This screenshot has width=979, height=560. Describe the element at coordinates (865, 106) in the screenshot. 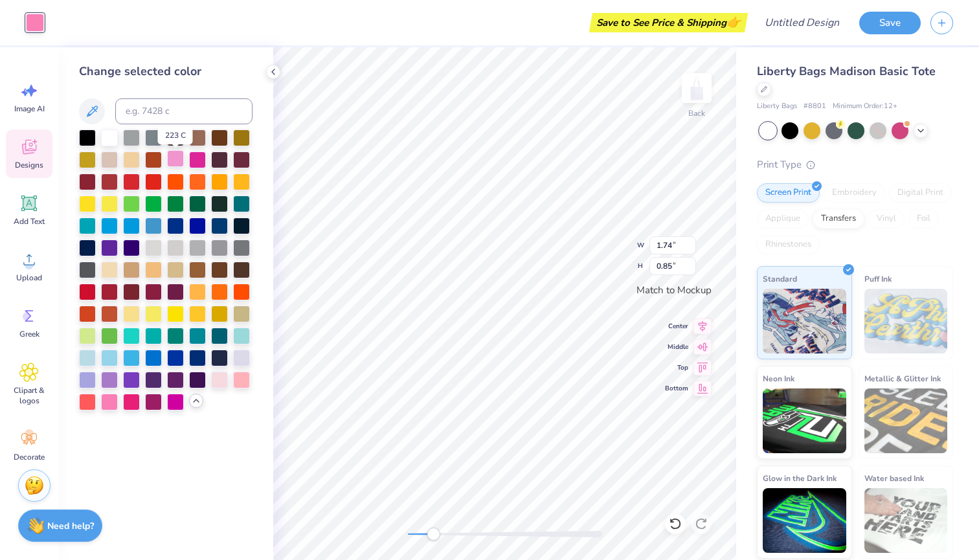

I see `span: Minimum Order: 12 +` at that location.